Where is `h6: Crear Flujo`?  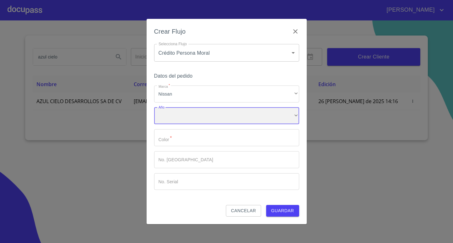
h6: Crear Flujo is located at coordinates (170, 31).